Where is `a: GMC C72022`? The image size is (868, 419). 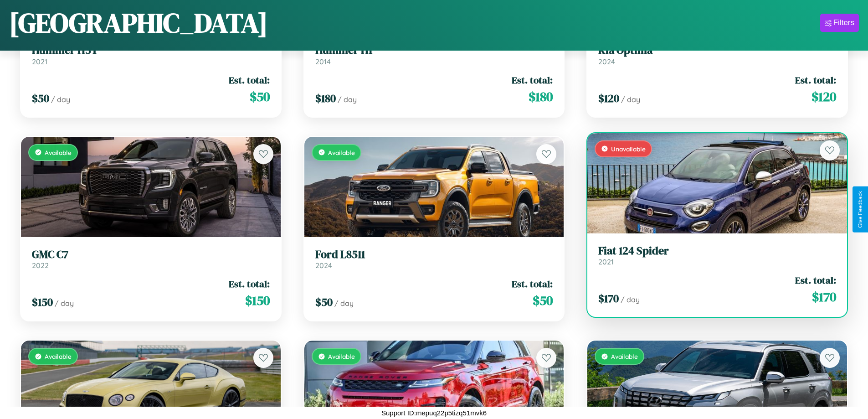
a: GMC C72022 is located at coordinates (151, 259).